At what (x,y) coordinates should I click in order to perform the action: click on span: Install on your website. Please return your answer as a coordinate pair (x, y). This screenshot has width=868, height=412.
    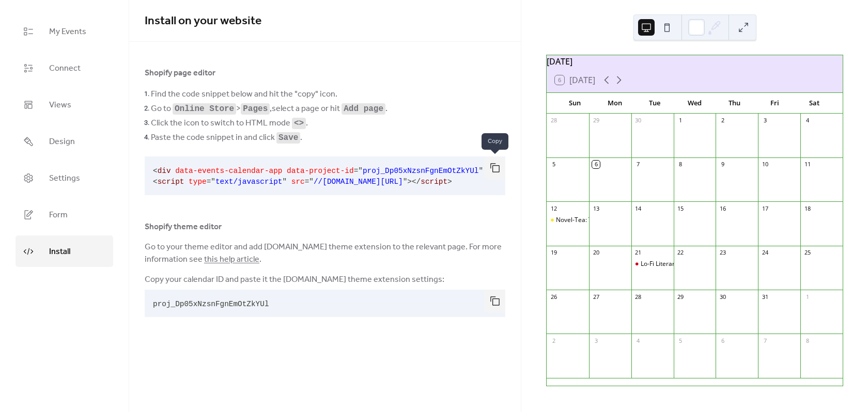
    Looking at the image, I should click on (203, 21).